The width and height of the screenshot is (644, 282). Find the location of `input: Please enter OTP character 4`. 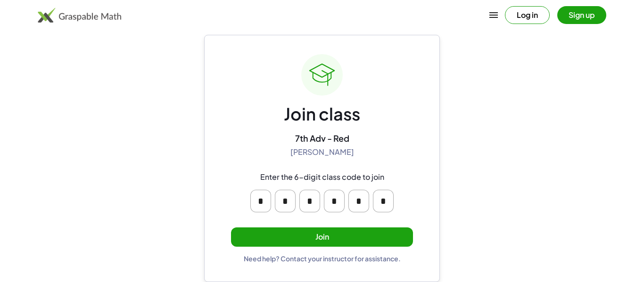

input: Please enter OTP character 4 is located at coordinates (334, 201).